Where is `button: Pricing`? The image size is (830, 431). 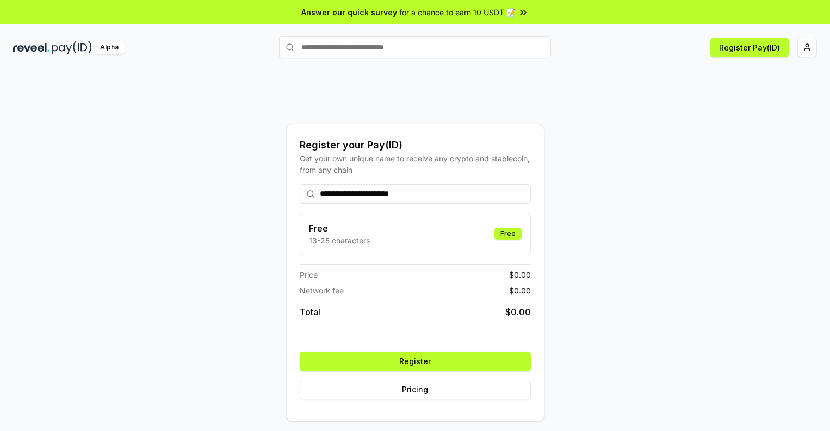
button: Pricing is located at coordinates (415, 390).